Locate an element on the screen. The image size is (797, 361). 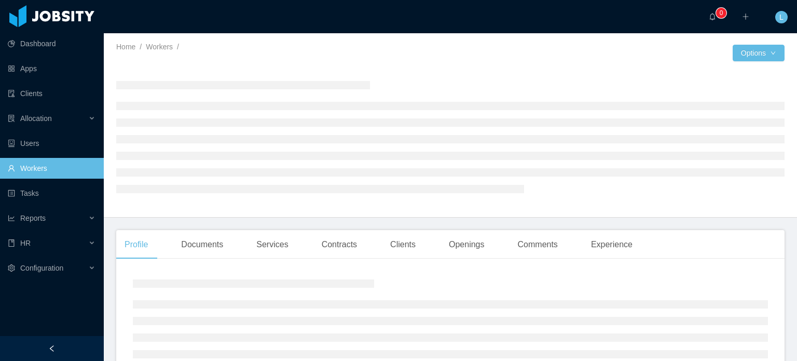
i: icon: solution is located at coordinates (11, 118).